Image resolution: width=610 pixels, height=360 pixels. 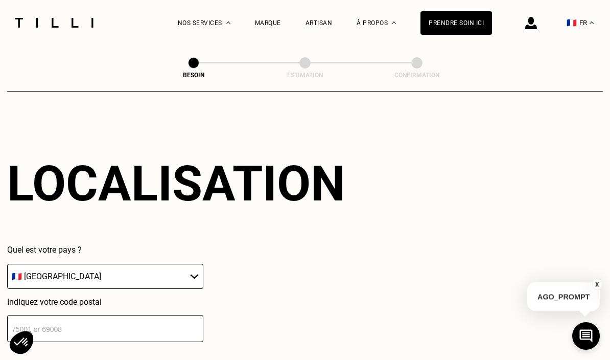 What do you see at coordinates (417, 75) in the screenshot?
I see `div: Confirmation` at bounding box center [417, 75].